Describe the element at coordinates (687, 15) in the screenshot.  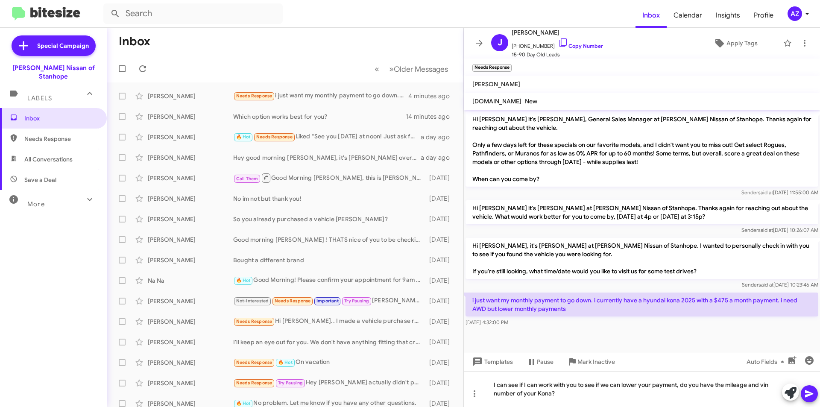
I see `a: Calendar` at that location.